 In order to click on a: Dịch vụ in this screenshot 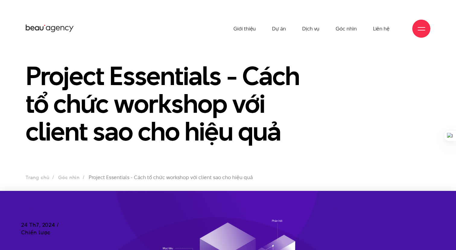, I will do `click(311, 29)`.